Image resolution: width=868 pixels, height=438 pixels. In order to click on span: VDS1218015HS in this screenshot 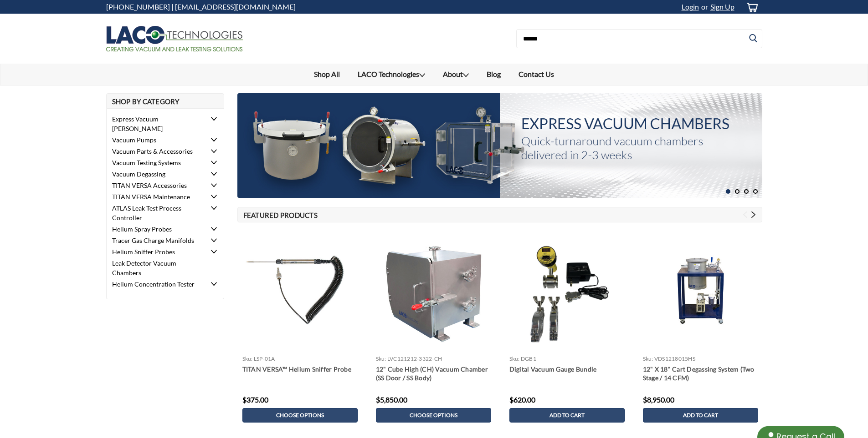, I will do `click(675, 359)`.